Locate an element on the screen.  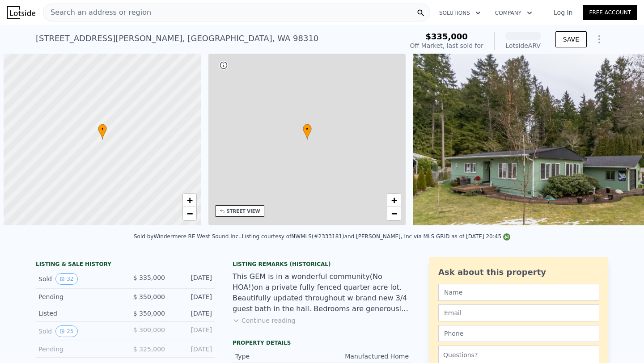
div: Sold by Windermere RE West Sound Inc. . is located at coordinates (188, 236).